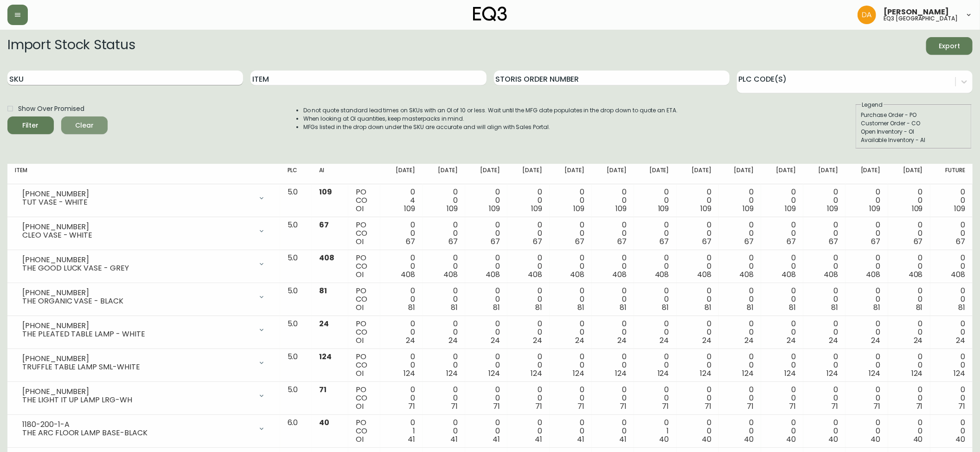 This screenshot has width=980, height=452. What do you see at coordinates (138, 335) in the screenshot?
I see `div: THE PLEATED TABLE LAMP - WHITE` at bounding box center [138, 335].